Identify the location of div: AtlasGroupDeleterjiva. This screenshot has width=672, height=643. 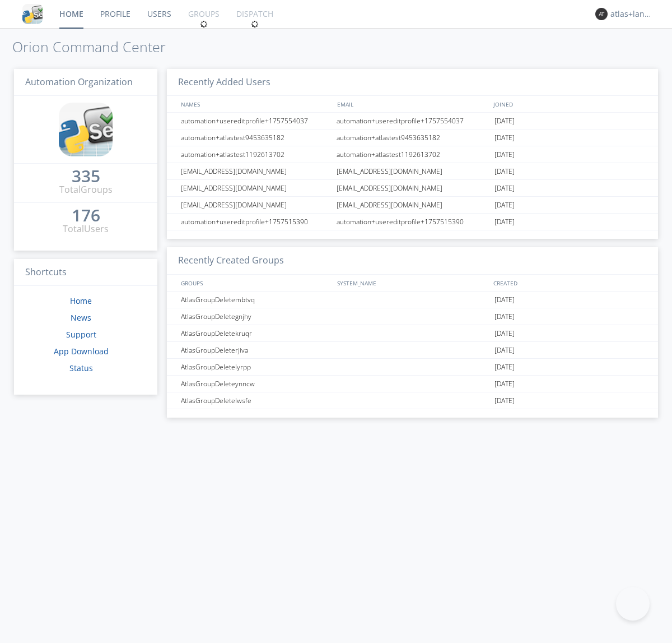
(255, 350).